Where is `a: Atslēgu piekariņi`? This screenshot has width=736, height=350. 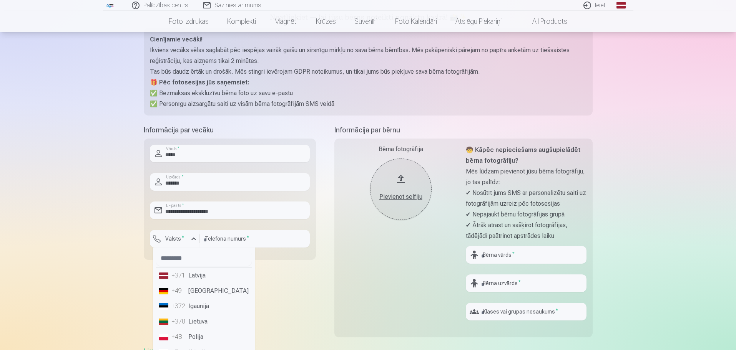
a: Atslēgu piekariņi is located at coordinates (478, 22).